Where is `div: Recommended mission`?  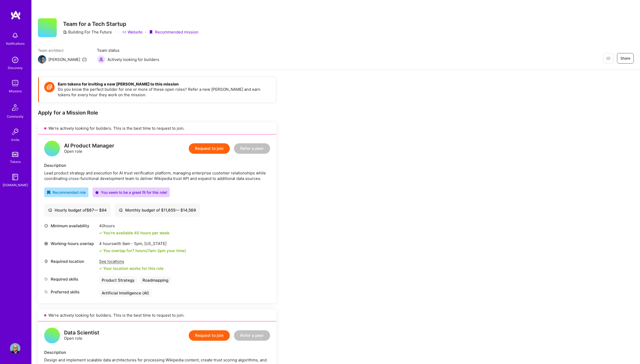 div: Recommended mission is located at coordinates (174, 32).